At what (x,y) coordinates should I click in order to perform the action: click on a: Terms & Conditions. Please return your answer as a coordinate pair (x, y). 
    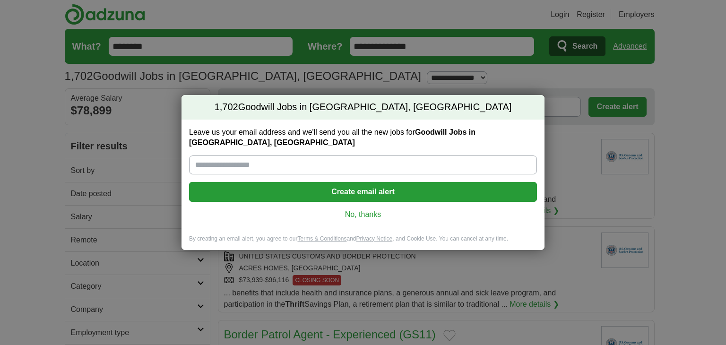
    Looking at the image, I should click on (322, 239).